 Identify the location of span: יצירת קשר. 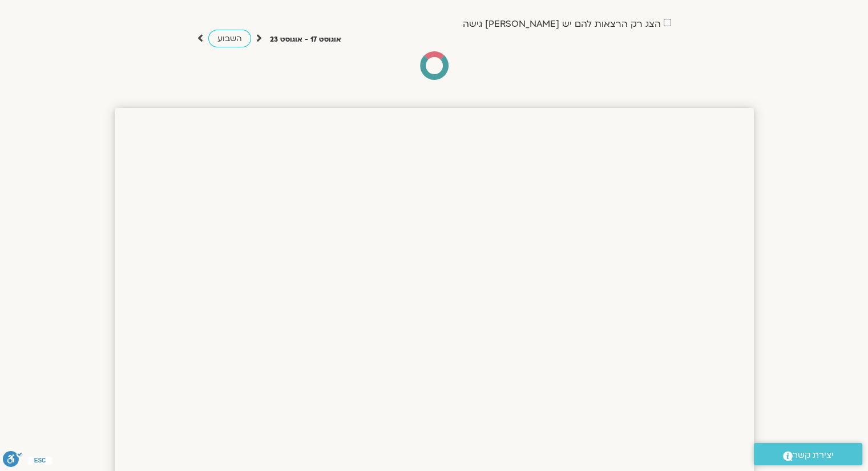
(813, 455).